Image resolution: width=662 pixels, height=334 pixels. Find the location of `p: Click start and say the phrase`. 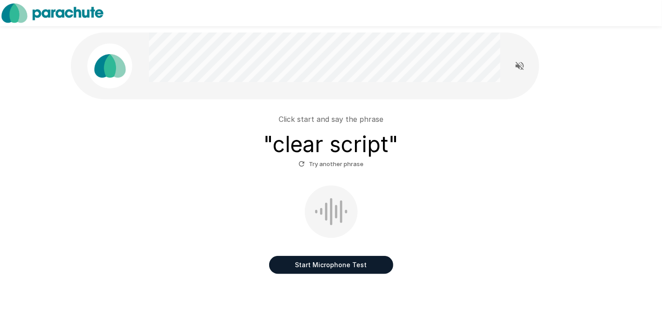

p: Click start and say the phrase is located at coordinates (331, 119).